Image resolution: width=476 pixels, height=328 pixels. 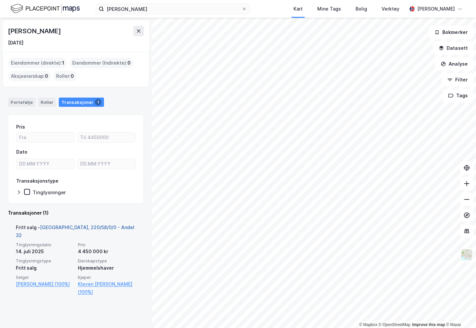 What do you see at coordinates (38, 63) in the screenshot?
I see `div: Eiendommer (direkte) :` at bounding box center [38, 63].